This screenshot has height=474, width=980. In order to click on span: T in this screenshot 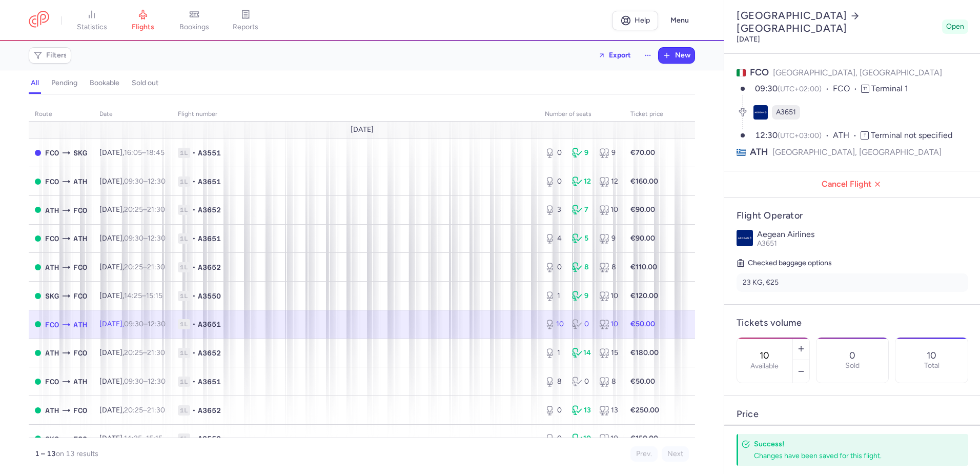, I will do `click(865, 136)`.